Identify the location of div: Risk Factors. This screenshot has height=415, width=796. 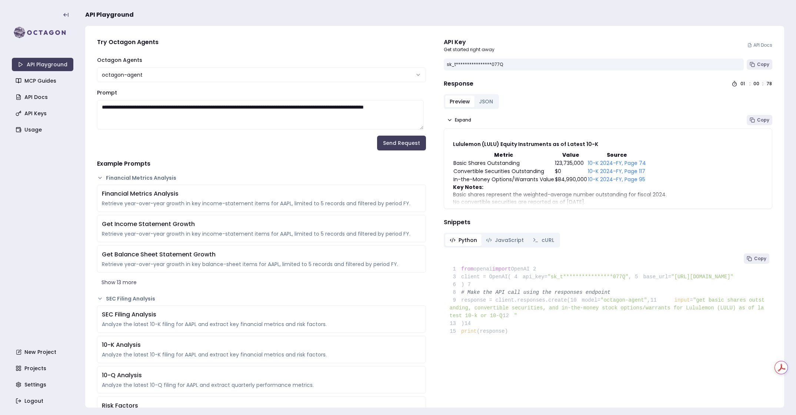
(262, 406).